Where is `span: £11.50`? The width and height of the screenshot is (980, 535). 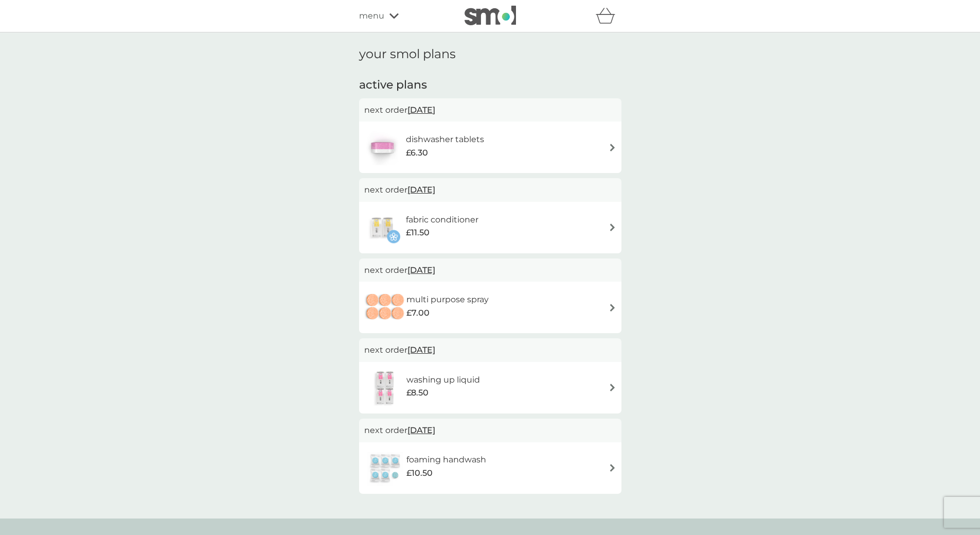 span: £11.50 is located at coordinates (417, 233).